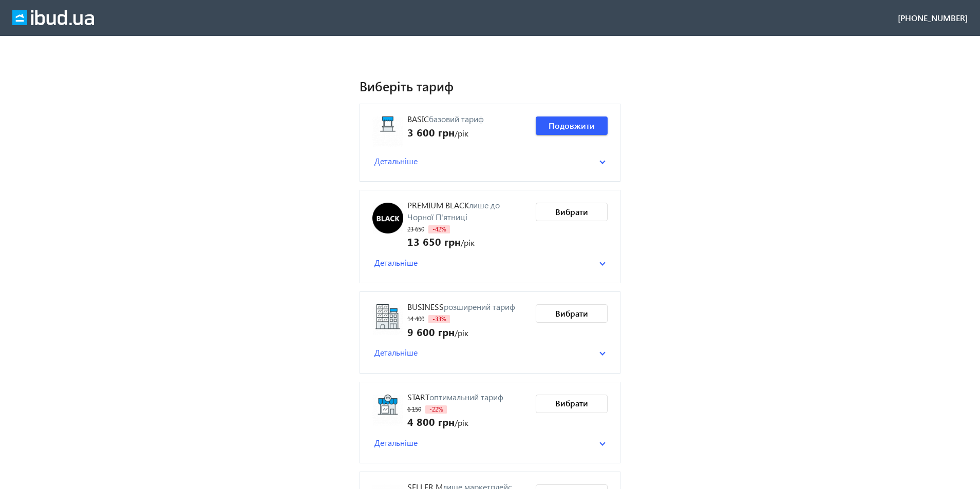 Image resolution: width=980 pixels, height=489 pixels. What do you see at coordinates (388, 320) in the screenshot?
I see `img: Business` at bounding box center [388, 320].